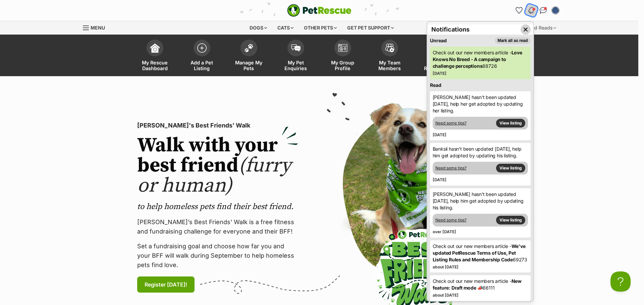  I want to click on img: group-profile-icon-3fa3cf56718a62981997c0bc7e787c4b2cf8bcc04b72c1350f741eb67cf2f40e.svg, so click(343, 48).